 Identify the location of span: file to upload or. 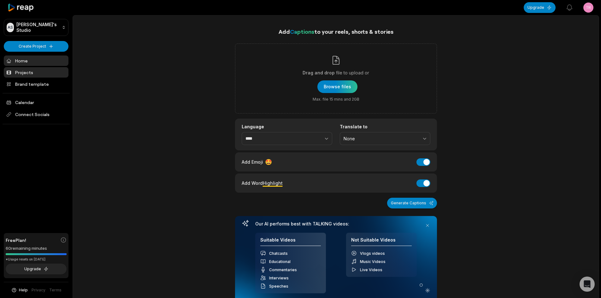
(353, 73).